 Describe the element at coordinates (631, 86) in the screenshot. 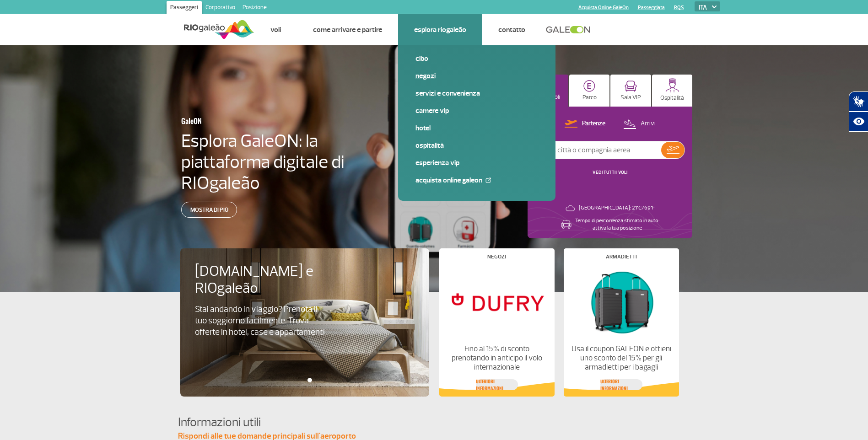

I see `img: vipRoom.svg` at that location.